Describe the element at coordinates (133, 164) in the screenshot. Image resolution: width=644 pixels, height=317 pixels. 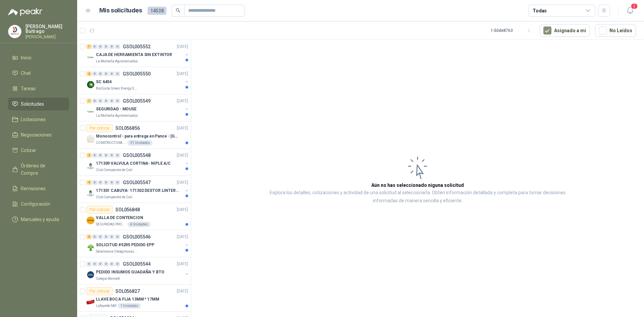
I see `p: 171309 VALVULA CORTINA- NIPLE A/C` at that location.